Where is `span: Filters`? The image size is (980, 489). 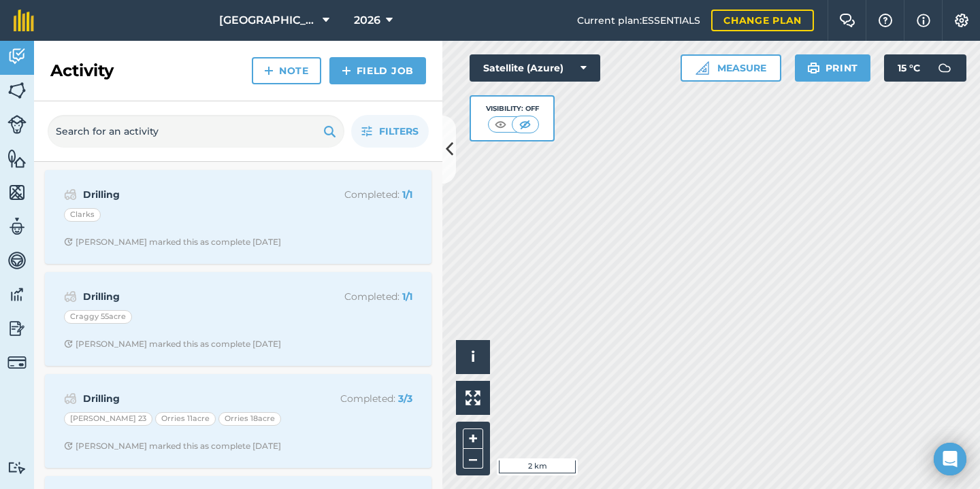 span: Filters is located at coordinates (399, 131).